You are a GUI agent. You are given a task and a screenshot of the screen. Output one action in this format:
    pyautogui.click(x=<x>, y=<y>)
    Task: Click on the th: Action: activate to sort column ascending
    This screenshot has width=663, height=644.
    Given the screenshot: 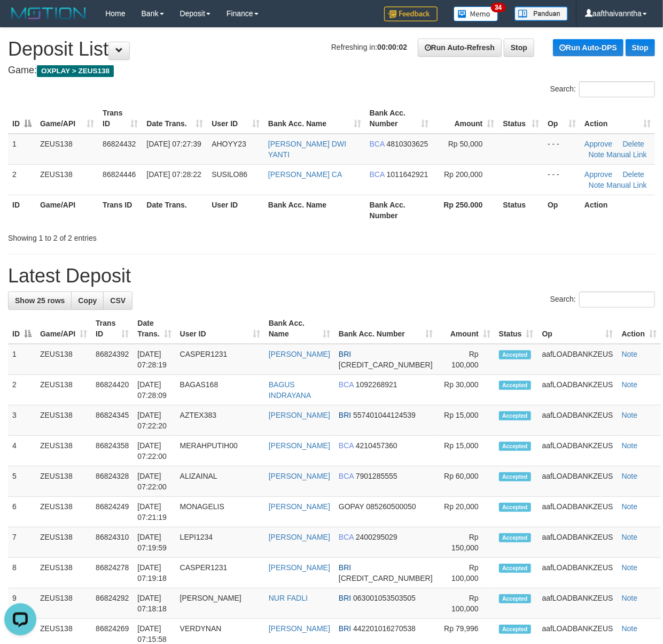 What is the action you would take?
    pyautogui.click(x=618, y=118)
    